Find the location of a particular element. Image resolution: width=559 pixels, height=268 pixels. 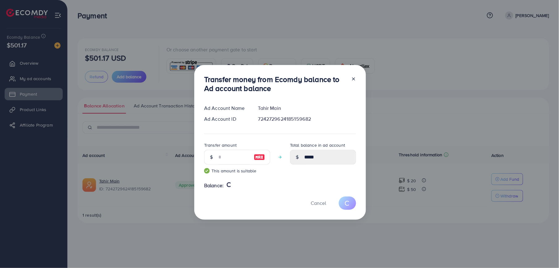

span: Balance: is located at coordinates (214, 185).